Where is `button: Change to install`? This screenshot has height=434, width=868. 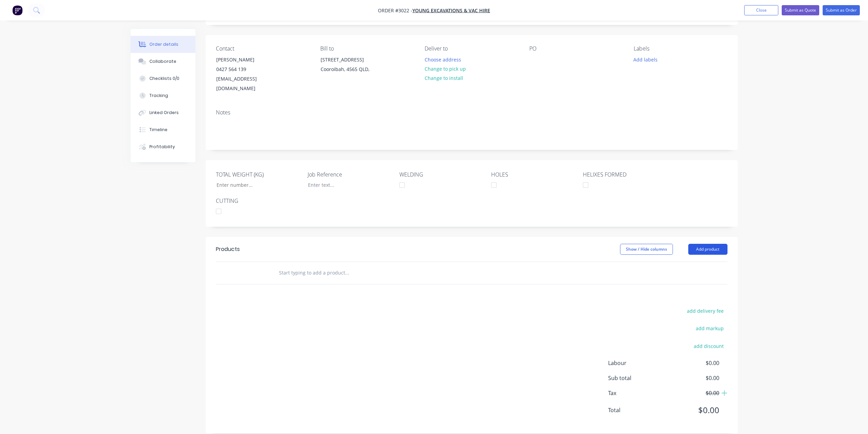
button: Change to install is located at coordinates (444, 78).